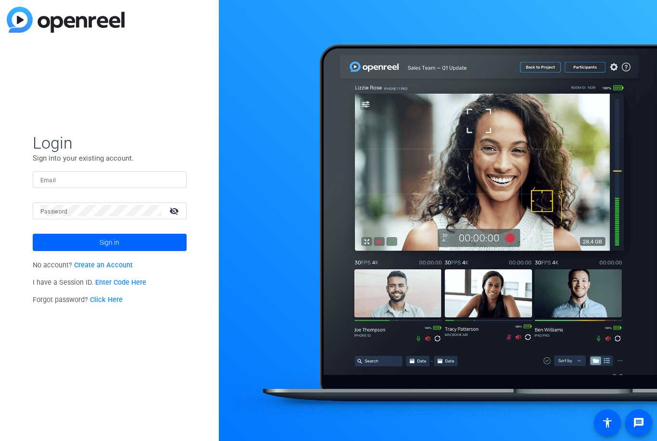 Image resolution: width=657 pixels, height=441 pixels. I want to click on a: Click Here, so click(106, 300).